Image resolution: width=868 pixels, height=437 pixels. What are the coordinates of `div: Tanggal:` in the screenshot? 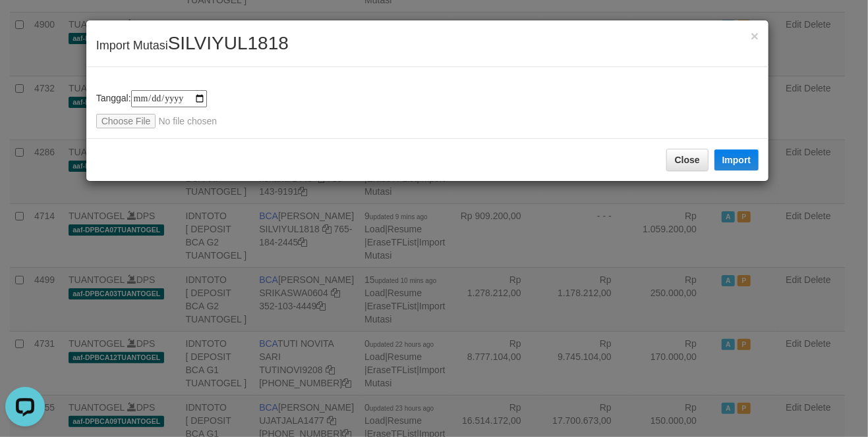 It's located at (428, 109).